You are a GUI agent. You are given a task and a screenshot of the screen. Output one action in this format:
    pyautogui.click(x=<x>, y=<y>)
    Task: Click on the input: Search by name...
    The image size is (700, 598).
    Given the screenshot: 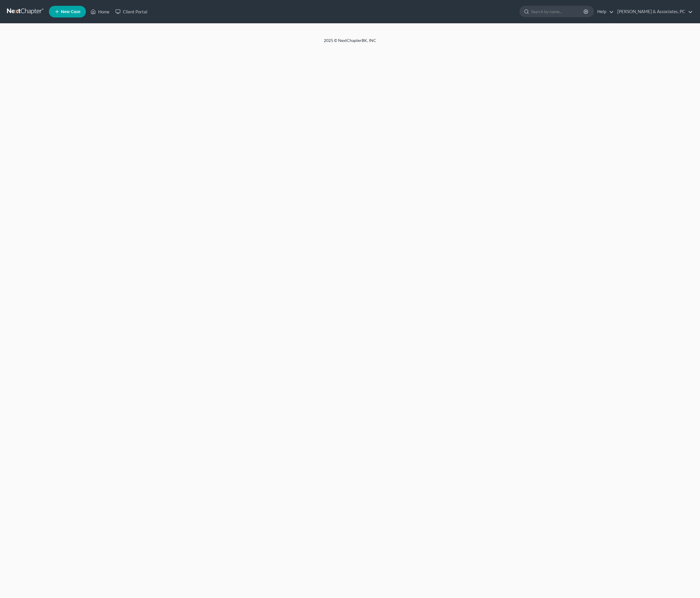 What is the action you would take?
    pyautogui.click(x=558, y=11)
    